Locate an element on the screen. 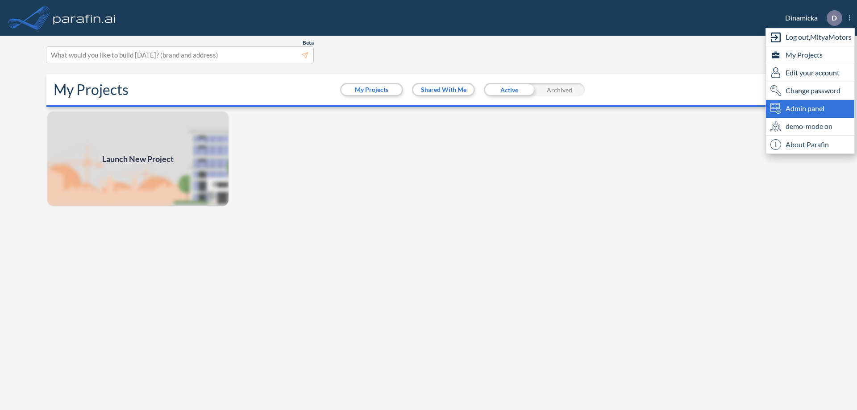  span: Admin panel is located at coordinates (804, 108).